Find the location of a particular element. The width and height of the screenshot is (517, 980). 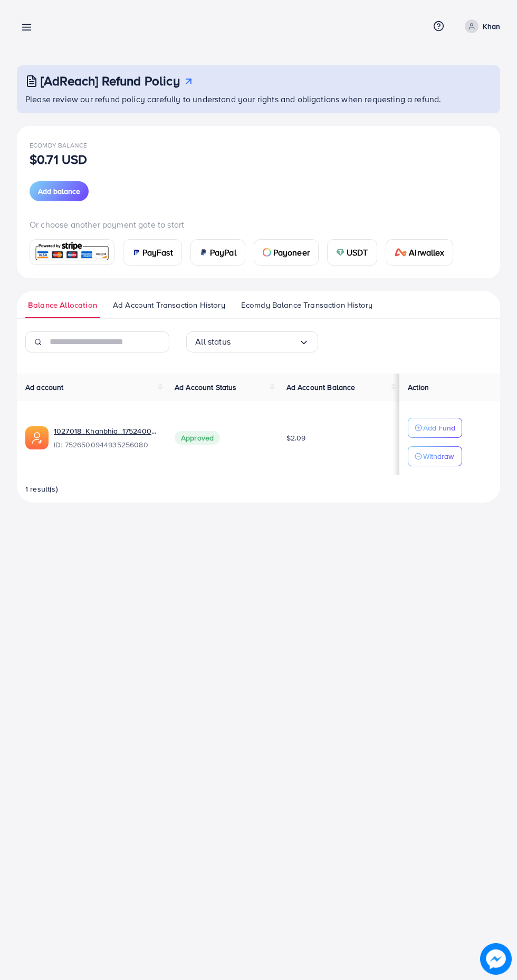

p: Withdraw is located at coordinates (438, 457).